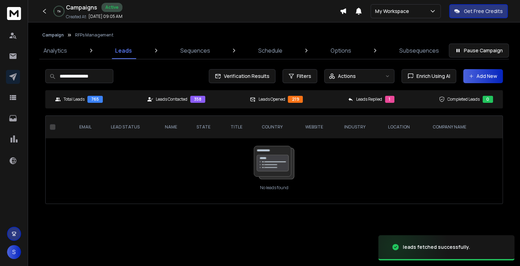  Describe the element at coordinates (432, 76) in the screenshot. I see `span: Enrich Using AI` at that location.